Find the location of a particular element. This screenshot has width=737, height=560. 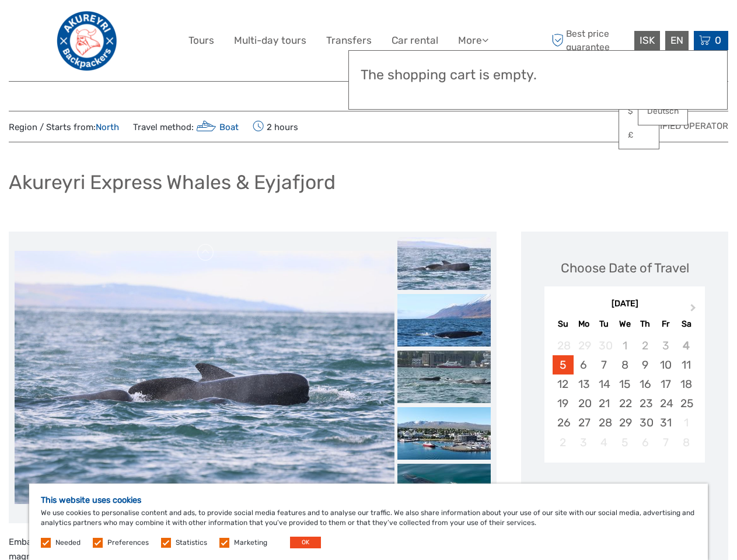

span: Travel method: is located at coordinates (186, 126).